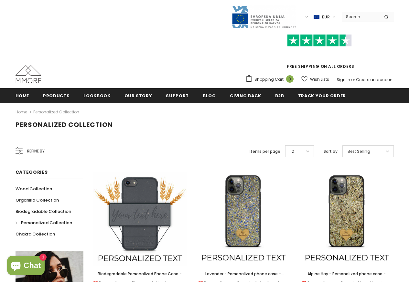  I want to click on a: Alpine Hay - Personalized phone case - Personalized gift, so click(347, 274).